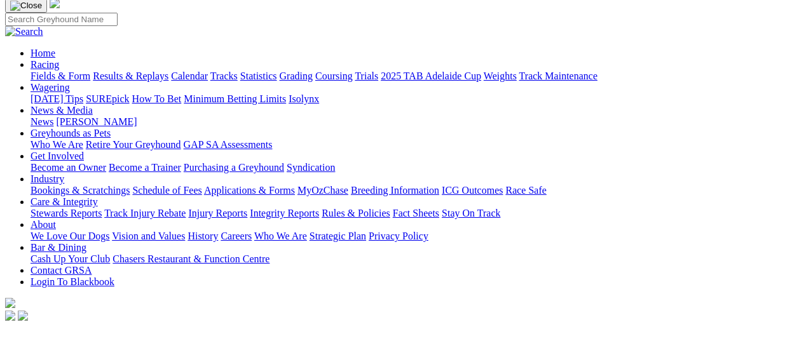 This screenshot has width=804, height=362. I want to click on img: Search, so click(24, 32).